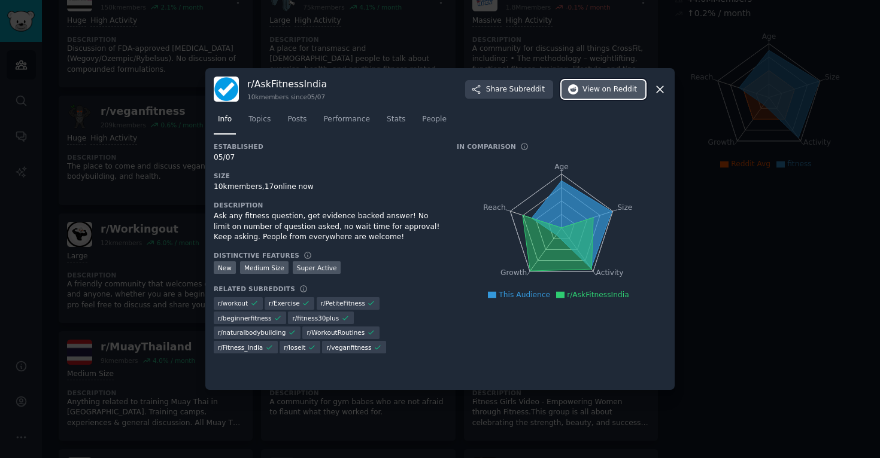 The height and width of the screenshot is (458, 880). I want to click on tspan: Reach, so click(494, 208).